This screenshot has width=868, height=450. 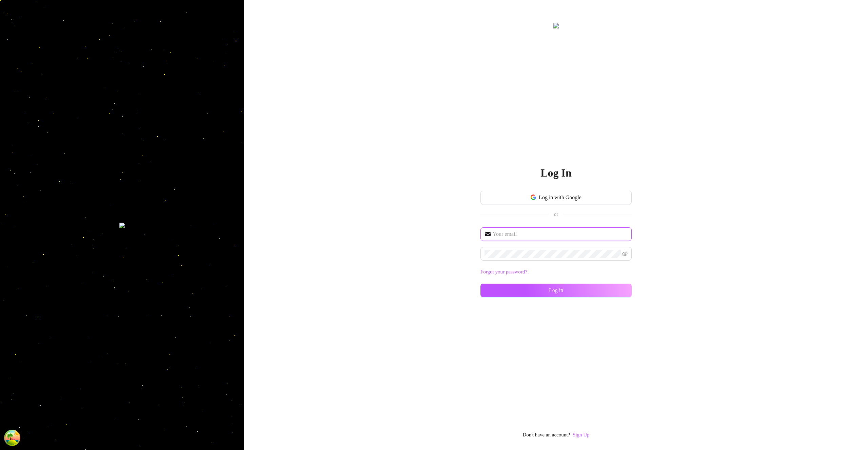 I want to click on button: Open Tanstack query devtools, so click(x=12, y=438).